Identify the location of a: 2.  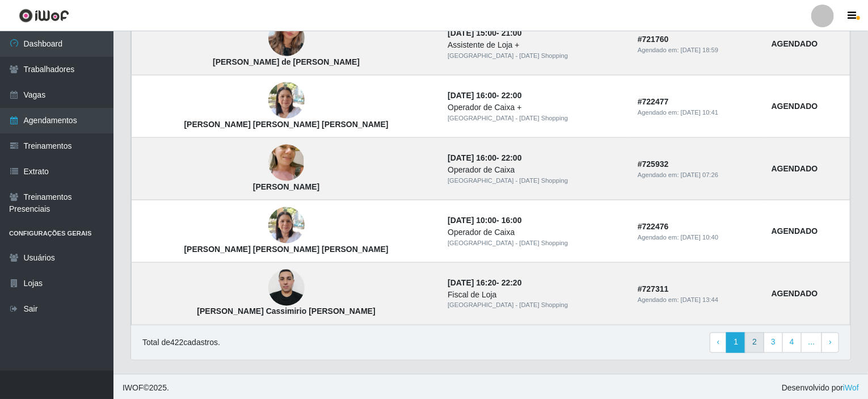
(755, 343).